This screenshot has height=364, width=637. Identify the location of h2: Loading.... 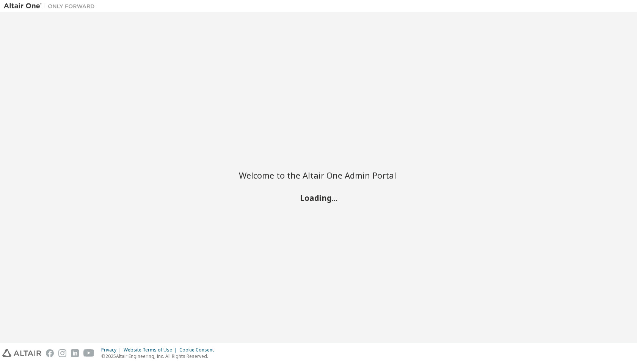
(318, 198).